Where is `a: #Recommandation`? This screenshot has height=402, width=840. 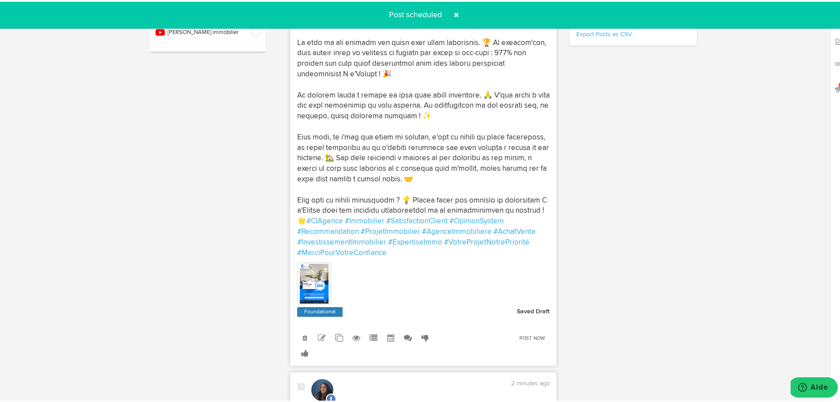
a: #Recommandation is located at coordinates (328, 230).